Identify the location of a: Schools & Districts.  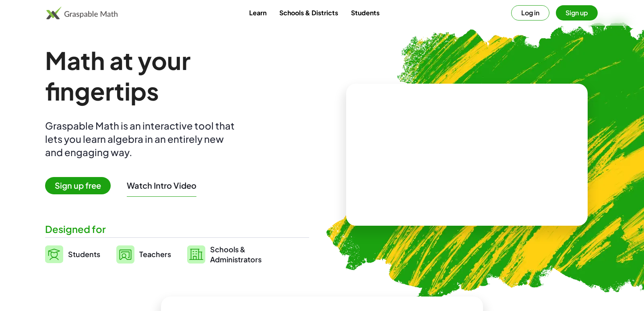
(309, 12).